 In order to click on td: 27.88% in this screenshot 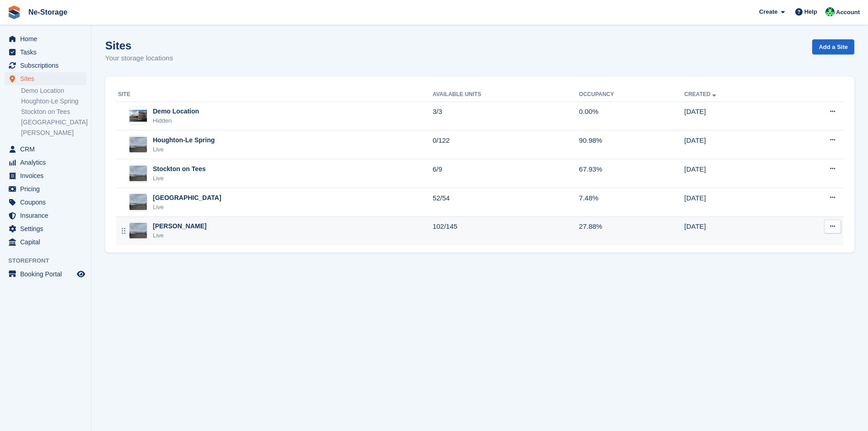, I will do `click(632, 231)`.